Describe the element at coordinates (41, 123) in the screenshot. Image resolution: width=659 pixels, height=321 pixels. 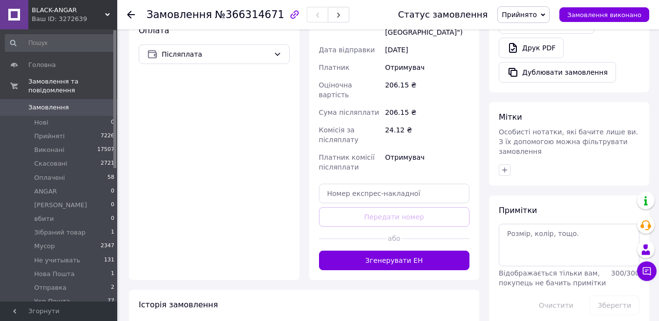
I see `span: Нові` at that location.